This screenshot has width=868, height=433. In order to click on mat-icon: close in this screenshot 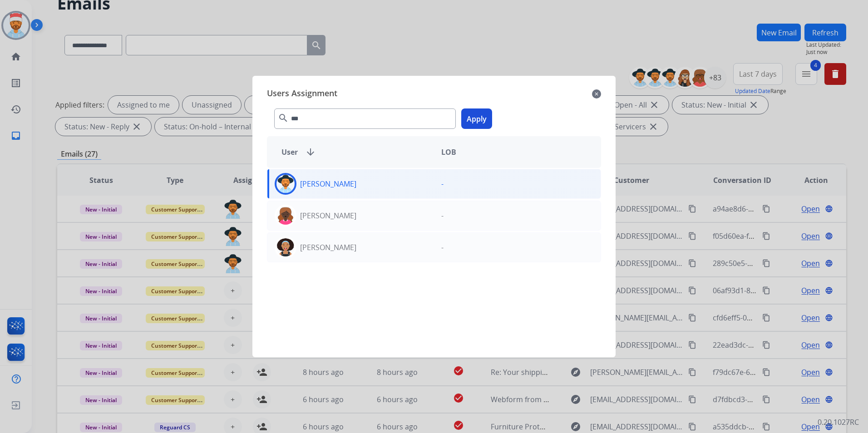, I will do `click(596, 94)`.